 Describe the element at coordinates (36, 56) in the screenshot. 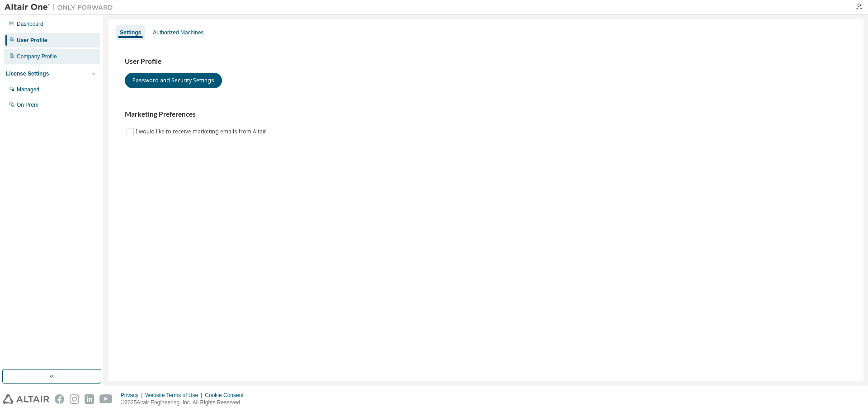

I see `div: Company Profile` at that location.